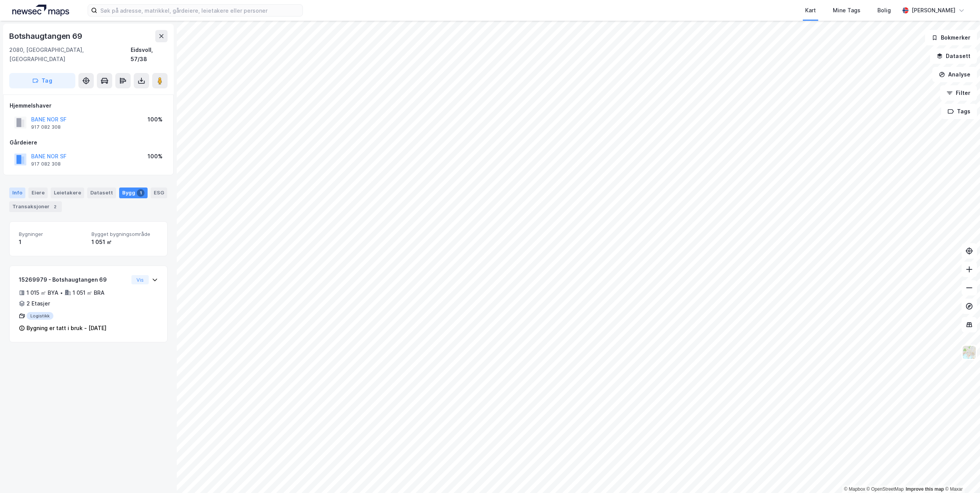  I want to click on div: Kontrollprogram for chat, so click(961, 475).